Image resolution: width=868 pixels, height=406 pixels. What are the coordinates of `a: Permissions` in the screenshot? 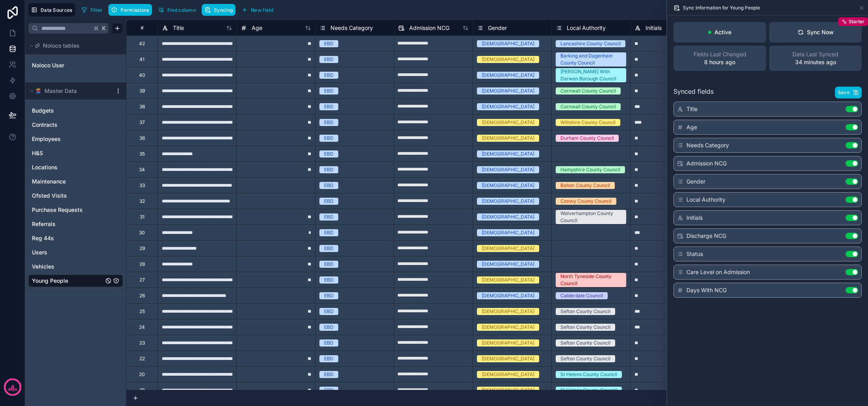 It's located at (132, 10).